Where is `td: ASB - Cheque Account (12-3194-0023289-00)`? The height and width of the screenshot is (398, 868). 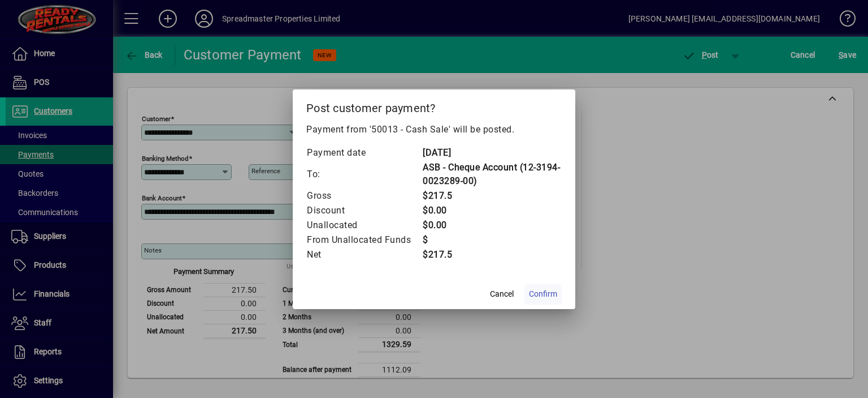 td: ASB - Cheque Account (12-3194-0023289-00) is located at coordinates (492, 174).